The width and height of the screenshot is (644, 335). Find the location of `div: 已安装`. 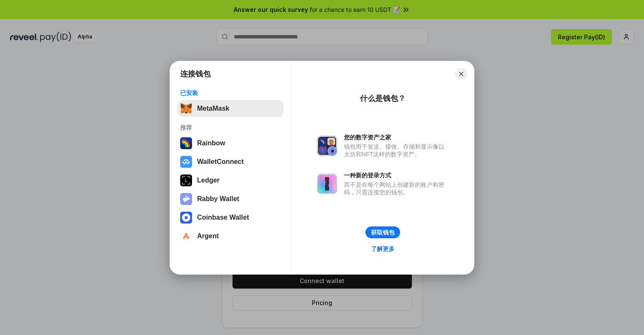

div: 已安装 is located at coordinates (231, 93).